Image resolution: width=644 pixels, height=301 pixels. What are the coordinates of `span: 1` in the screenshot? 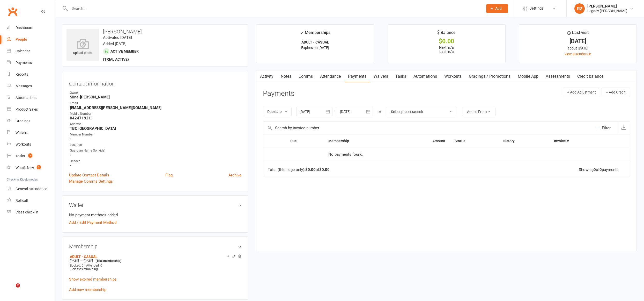 It's located at (39, 167).